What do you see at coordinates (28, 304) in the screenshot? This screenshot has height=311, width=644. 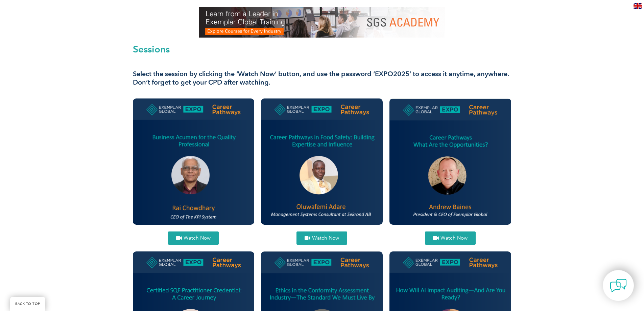 I see `a: BACK TO TOP` at bounding box center [28, 304].